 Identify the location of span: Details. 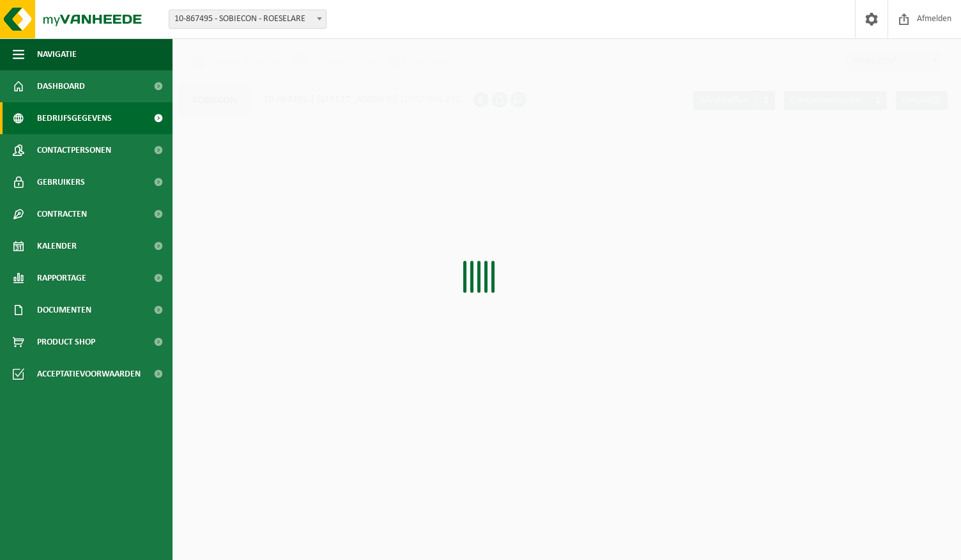
(917, 101).